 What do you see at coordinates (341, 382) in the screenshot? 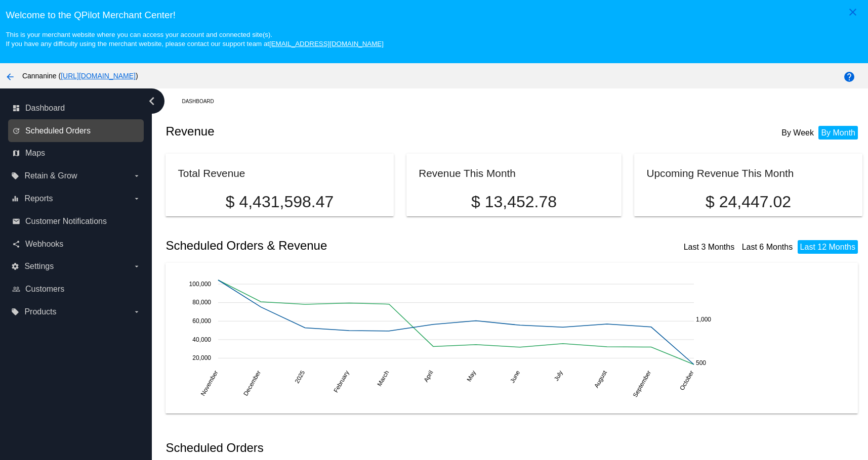
I see `text: February` at bounding box center [341, 382].